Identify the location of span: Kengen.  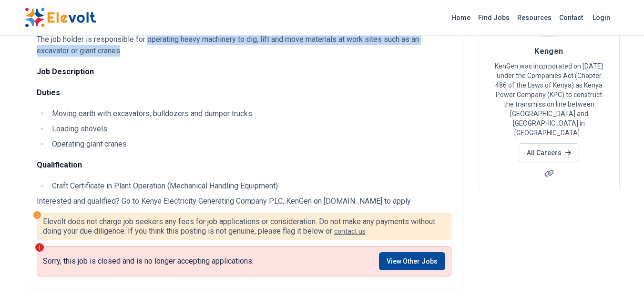
(549, 51).